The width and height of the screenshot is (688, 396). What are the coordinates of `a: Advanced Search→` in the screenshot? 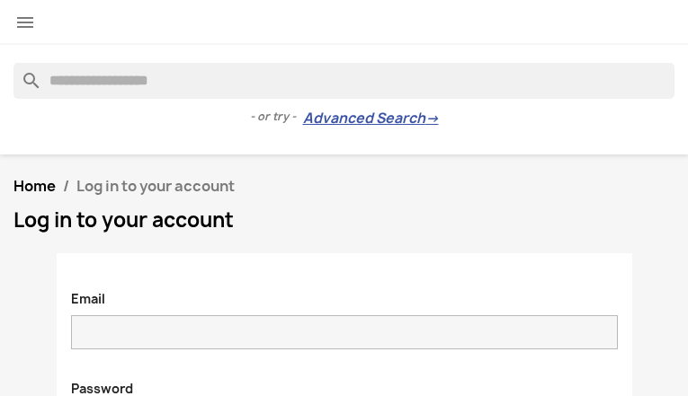 It's located at (370, 119).